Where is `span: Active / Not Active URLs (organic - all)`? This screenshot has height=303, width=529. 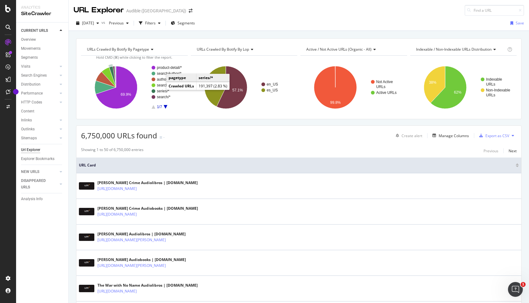 span: Active / Not Active URLs (organic - all) is located at coordinates (339, 49).